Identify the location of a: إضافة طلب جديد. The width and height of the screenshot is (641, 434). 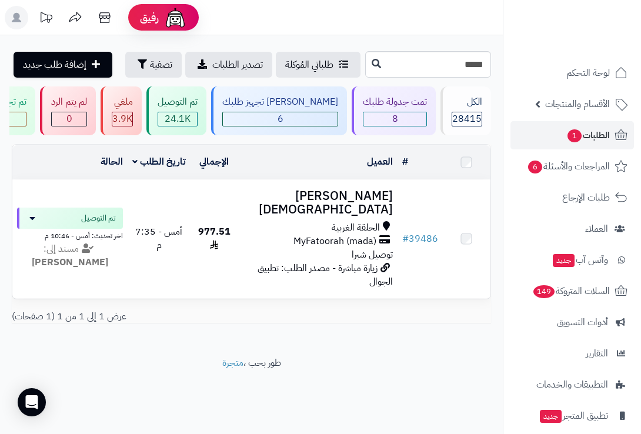
(63, 65).